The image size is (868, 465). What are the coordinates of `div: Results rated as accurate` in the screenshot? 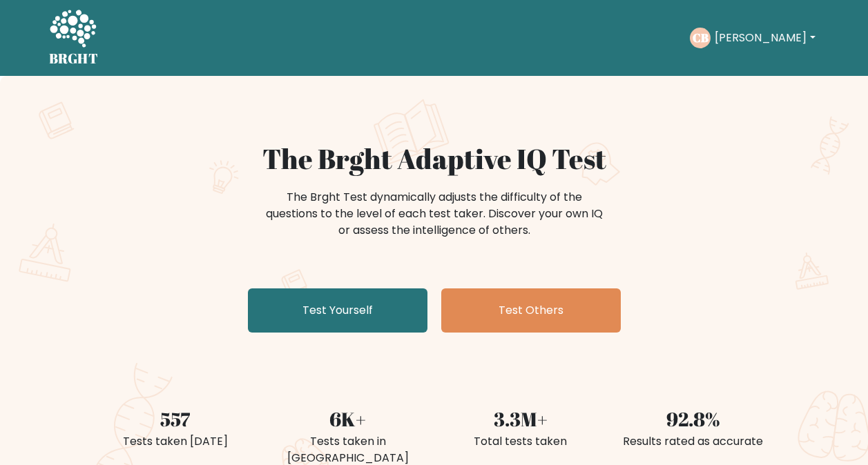 It's located at (693, 442).